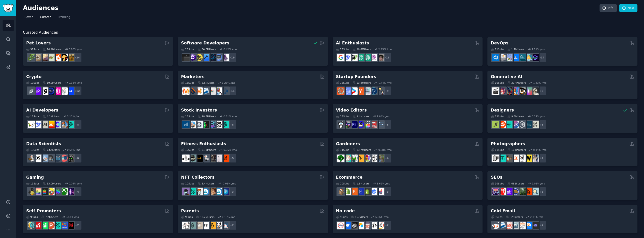  Describe the element at coordinates (373, 91) in the screenshot. I see `img: Entrepreneurship` at that location.